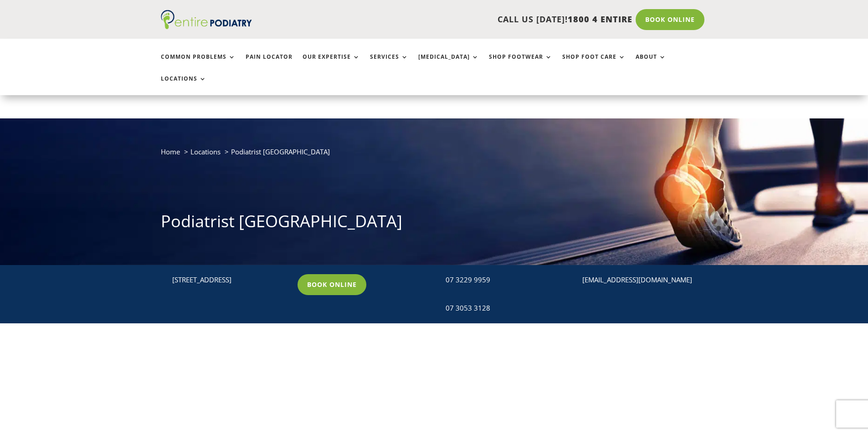 The image size is (868, 434). I want to click on a: About, so click(650, 63).